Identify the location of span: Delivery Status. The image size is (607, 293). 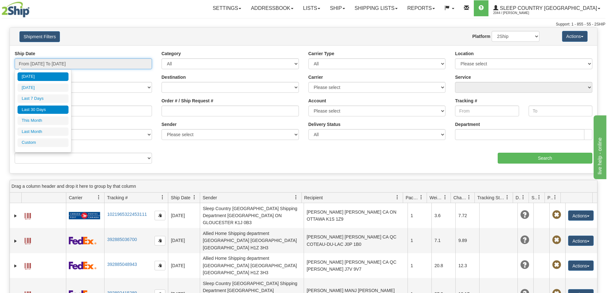
(518, 198).